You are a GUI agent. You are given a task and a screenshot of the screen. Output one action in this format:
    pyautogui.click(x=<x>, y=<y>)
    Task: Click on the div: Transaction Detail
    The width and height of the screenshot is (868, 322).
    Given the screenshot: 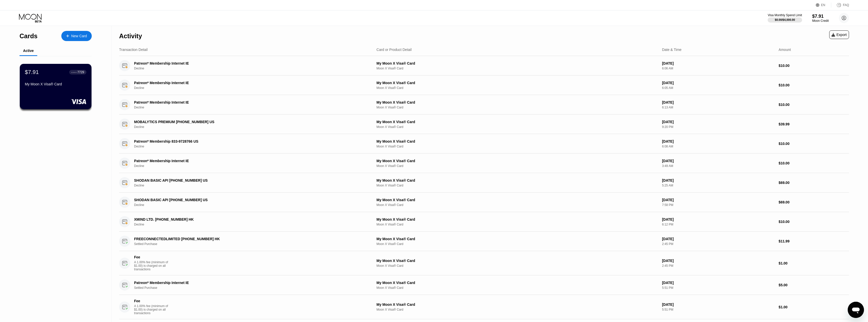 What is the action you would take?
    pyautogui.click(x=133, y=49)
    